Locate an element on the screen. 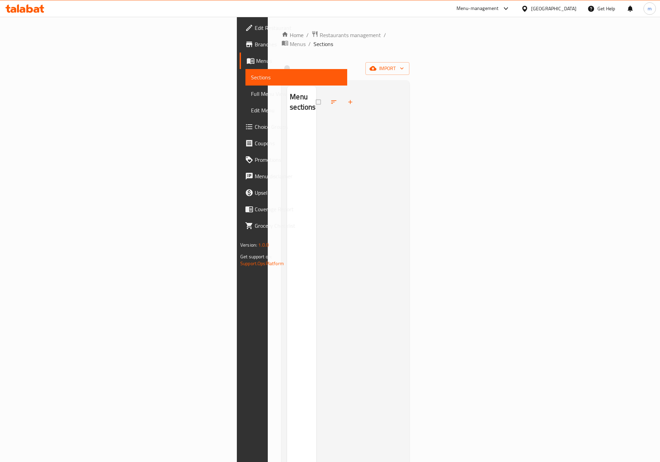 The width and height of the screenshot is (660, 462). button: import is located at coordinates (387, 68).